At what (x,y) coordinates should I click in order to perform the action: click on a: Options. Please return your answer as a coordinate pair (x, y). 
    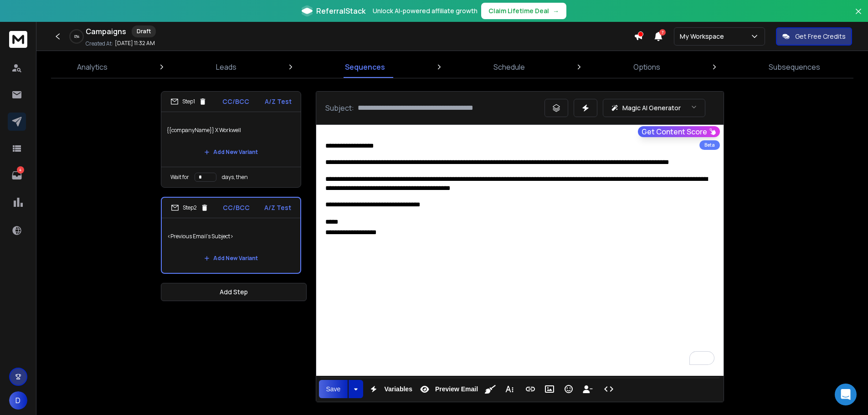
    Looking at the image, I should click on (647, 67).